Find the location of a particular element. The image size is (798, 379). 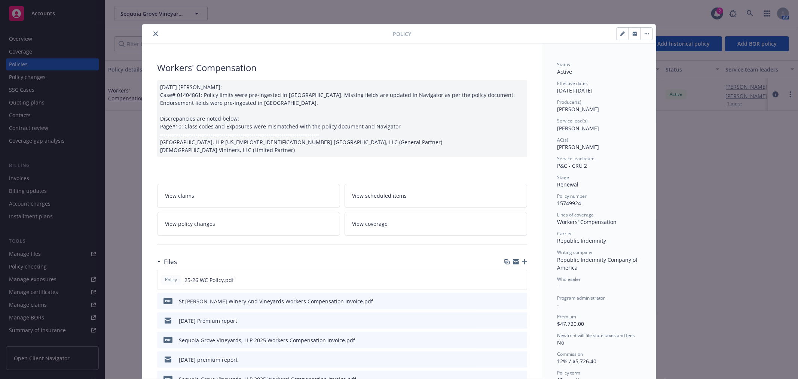

span: Program administrator is located at coordinates (581, 297).